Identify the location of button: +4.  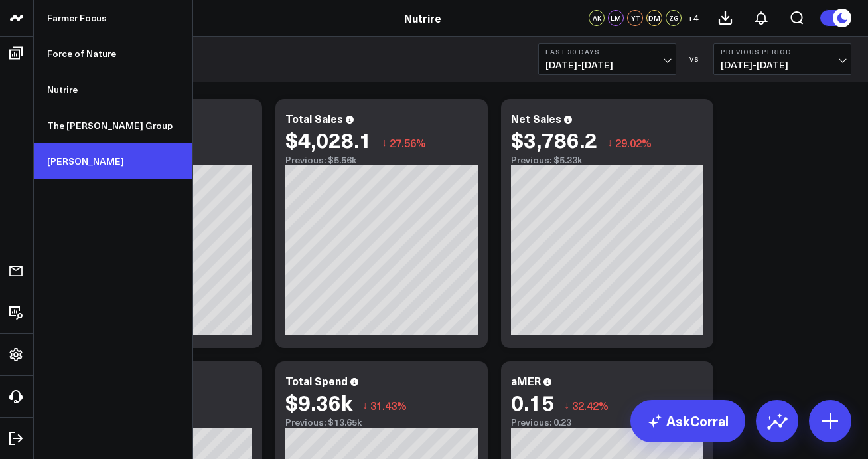
(693, 18).